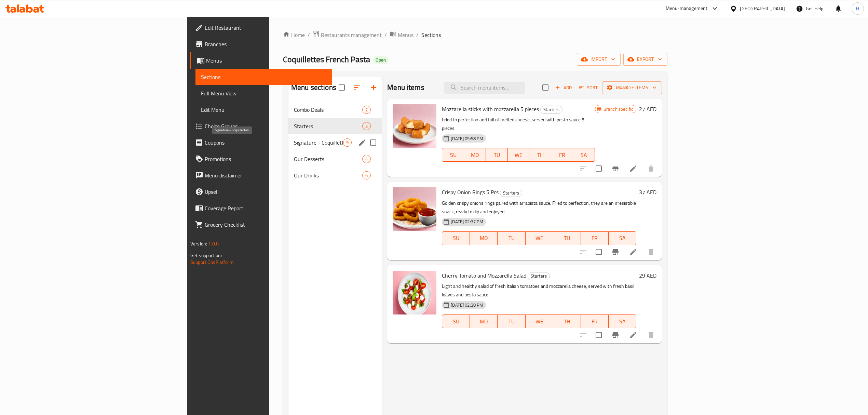 The height and width of the screenshot is (415, 868). I want to click on div: Signature - Coquillettes9edit, so click(335, 143).